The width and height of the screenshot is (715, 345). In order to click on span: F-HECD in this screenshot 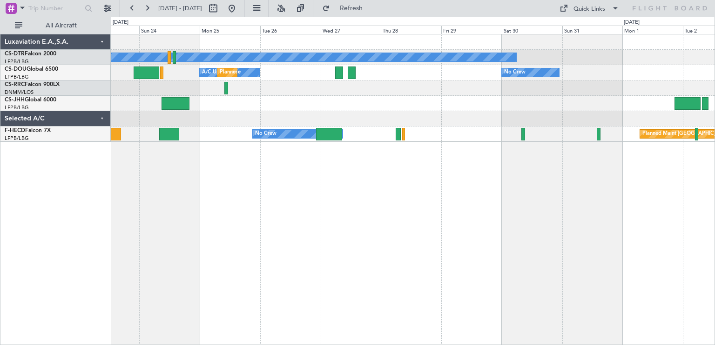, I will do `click(15, 131)`.